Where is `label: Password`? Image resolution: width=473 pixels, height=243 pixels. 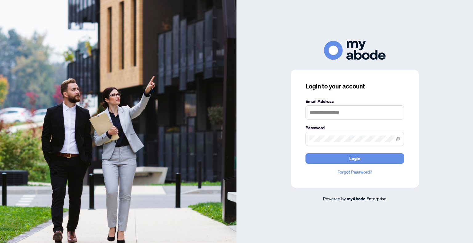
label: Password is located at coordinates (354, 128).